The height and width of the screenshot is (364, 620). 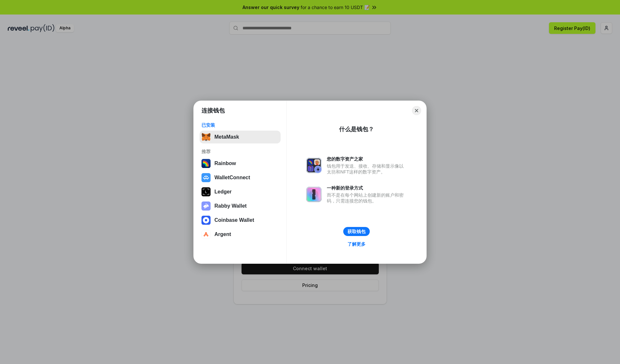 What do you see at coordinates (240, 125) in the screenshot?
I see `div: 已安装` at bounding box center [240, 125].